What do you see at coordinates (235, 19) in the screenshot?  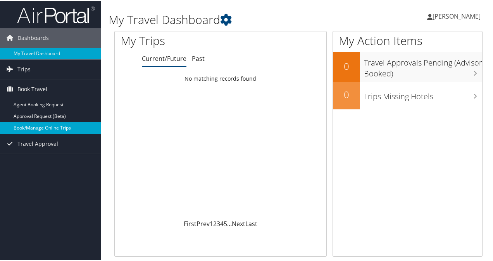 I see `h1: My Travel Dashboard` at bounding box center [235, 19].